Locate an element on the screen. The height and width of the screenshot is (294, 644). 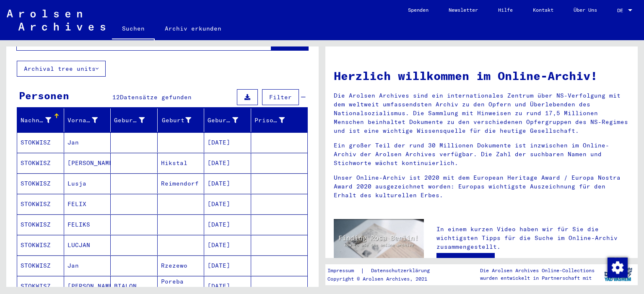
mat-cell: LUCJAN is located at coordinates (88, 245).